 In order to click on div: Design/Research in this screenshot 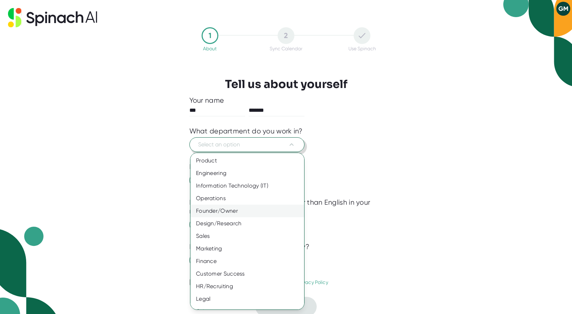, I will do `click(247, 223)`.